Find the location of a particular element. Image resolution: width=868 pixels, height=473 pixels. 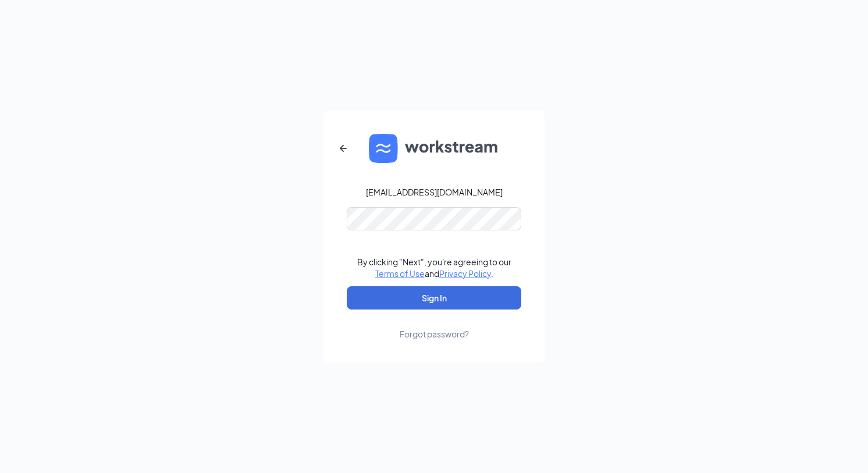

svg: ArrowLeftNew is located at coordinates (343, 148).